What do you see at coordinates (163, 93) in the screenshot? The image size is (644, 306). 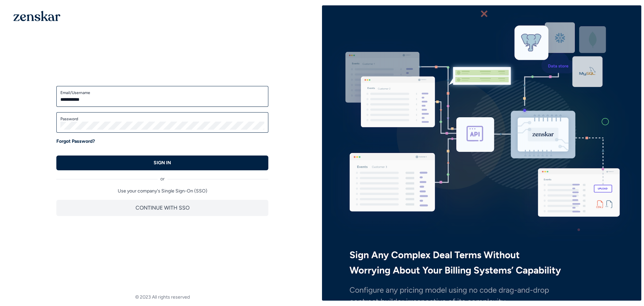 I see `label: Email/Username` at bounding box center [163, 93].